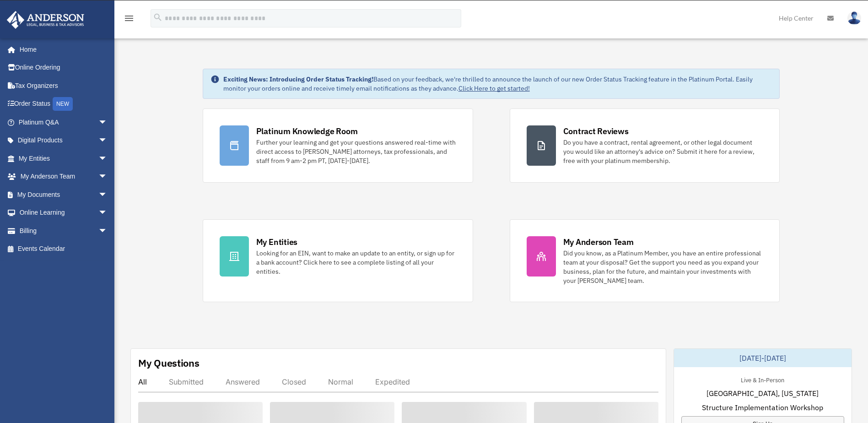  I want to click on div: Answered, so click(243, 382).